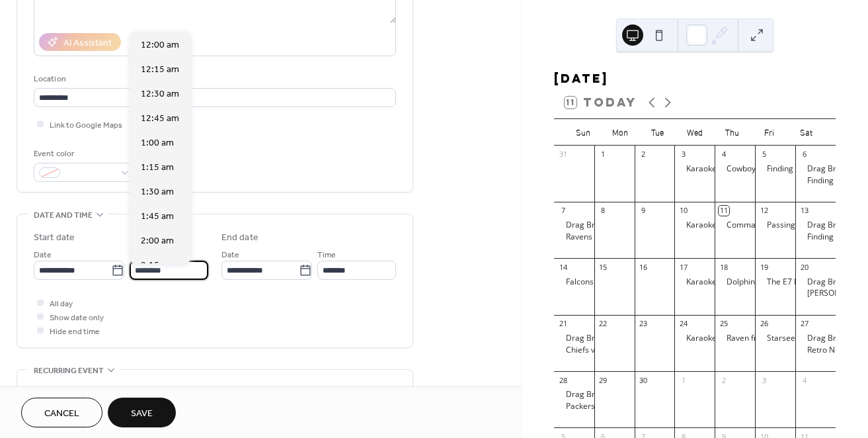 This screenshot has height=438, width=868. Describe the element at coordinates (644, 380) in the screenshot. I see `div: 30` at that location.